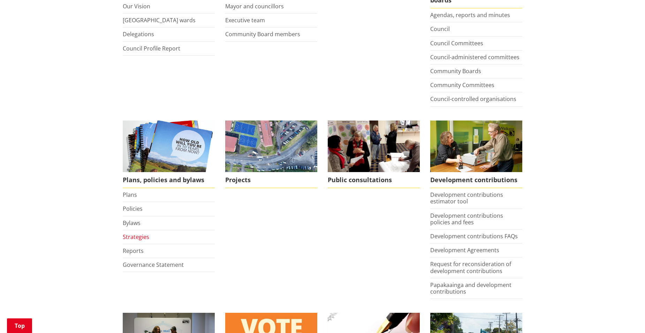 The image size is (645, 333). I want to click on a: Council Profile Report, so click(151, 48).